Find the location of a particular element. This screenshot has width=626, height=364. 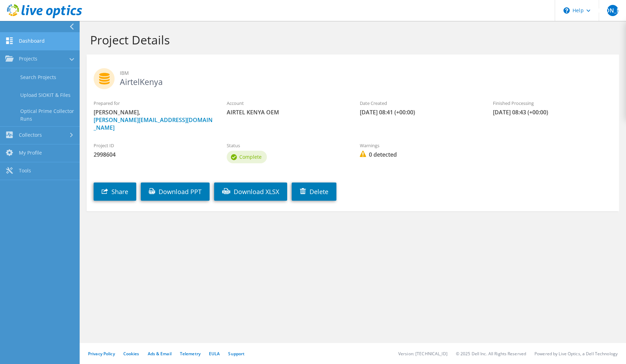

span: IBM is located at coordinates (366, 73).